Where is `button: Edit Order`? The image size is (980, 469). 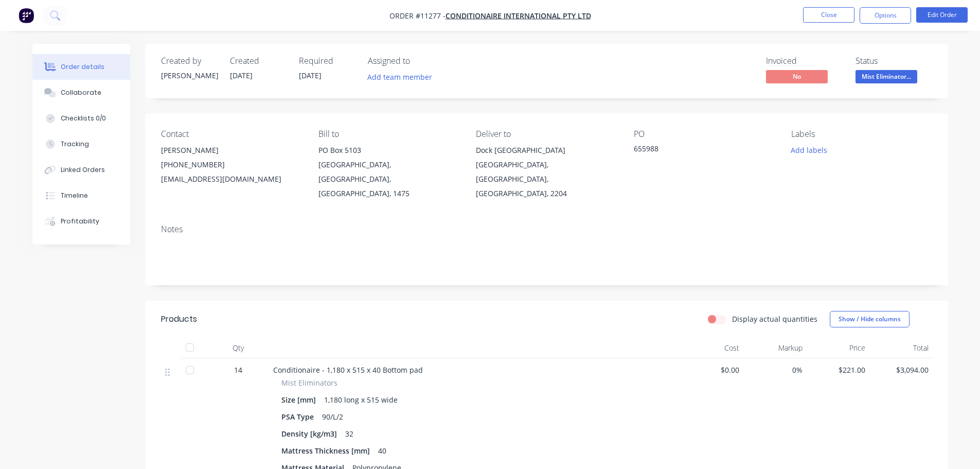
button: Edit Order is located at coordinates (942, 15).